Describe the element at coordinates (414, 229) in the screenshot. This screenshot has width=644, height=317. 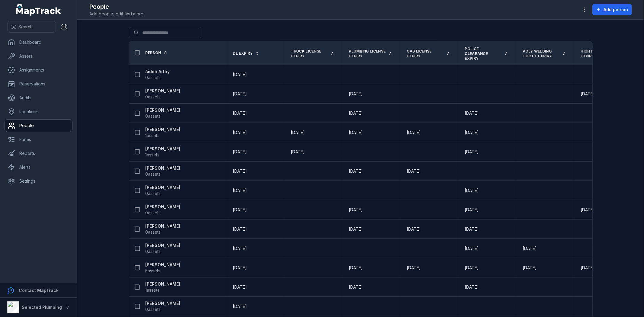
I see `time: 2/27/2028, 12:00:00 AM` at that location.